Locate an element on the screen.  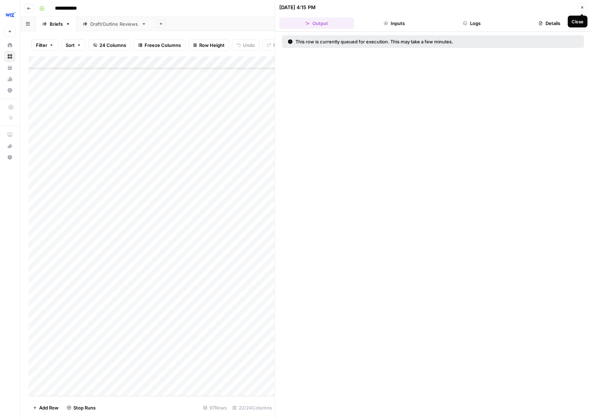
div: Draft/Outline Reviews is located at coordinates (114, 24).